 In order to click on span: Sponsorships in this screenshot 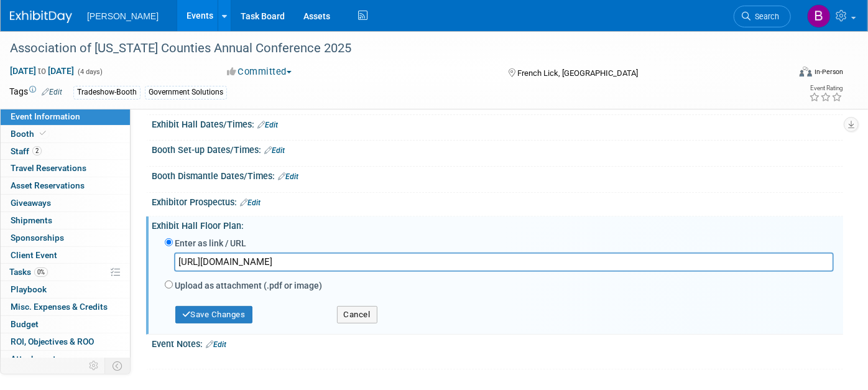, I will do `click(37, 237)`.